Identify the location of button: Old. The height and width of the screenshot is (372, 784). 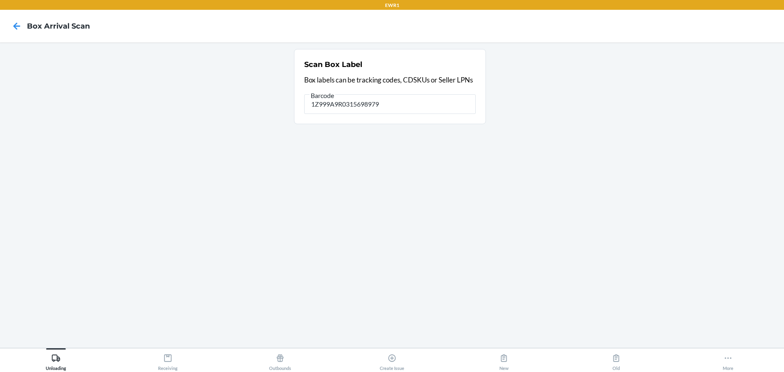
(615, 359).